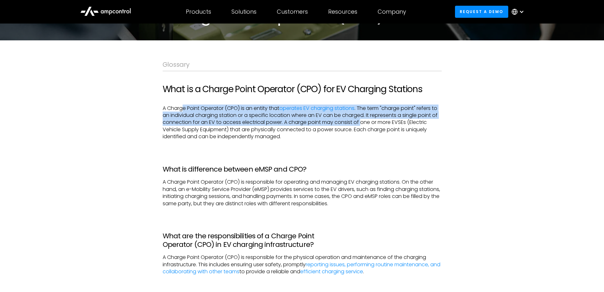  What do you see at coordinates (302, 169) in the screenshot?
I see `h3: What is difference between eMSP and CPO?` at bounding box center [302, 169].